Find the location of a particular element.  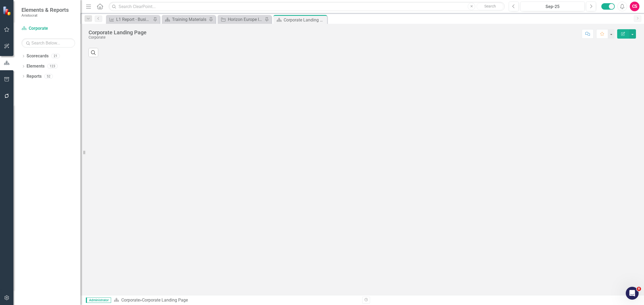

button: Sep-25 is located at coordinates (553, 6).